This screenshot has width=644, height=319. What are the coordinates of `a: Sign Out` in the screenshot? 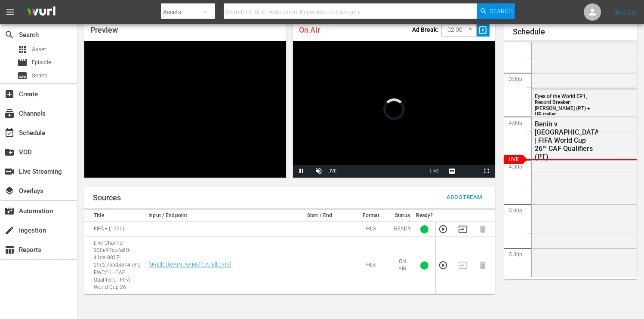 It's located at (624, 12).